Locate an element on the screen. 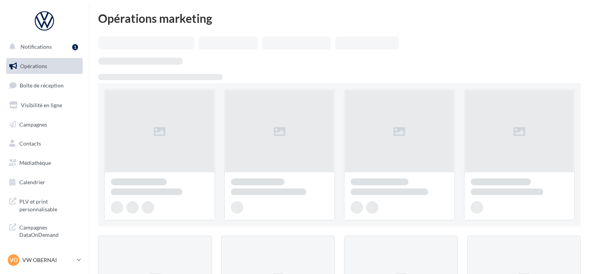  p: VW OBERNAI is located at coordinates (48, 260).